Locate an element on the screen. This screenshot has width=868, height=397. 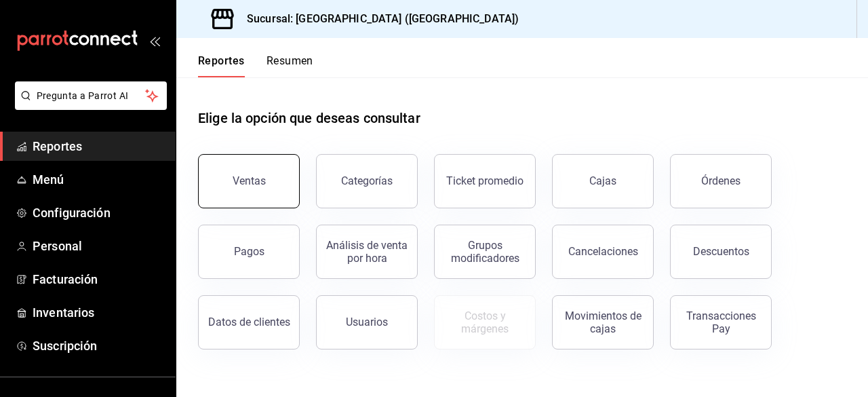
div: Pagos is located at coordinates (249, 251).